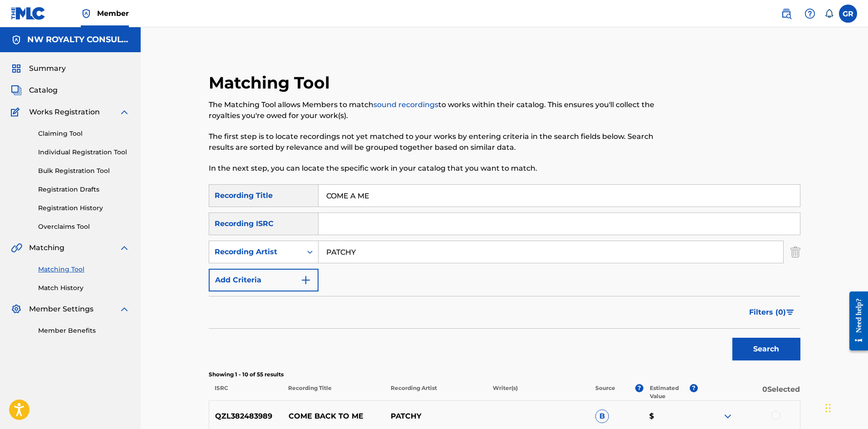 The height and width of the screenshot is (429, 868). What do you see at coordinates (845, 407) in the screenshot?
I see `div: Chat Widget` at bounding box center [845, 407].